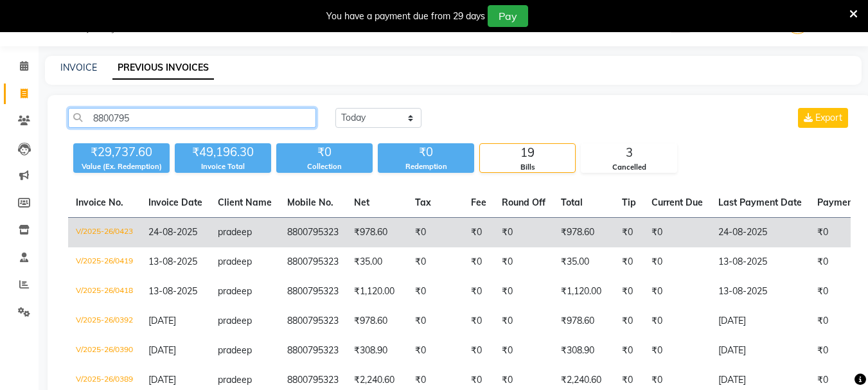 Image resolution: width=868 pixels, height=390 pixels. What do you see at coordinates (223, 153) in the screenshot?
I see `div: ₹49,196.30` at bounding box center [223, 153].